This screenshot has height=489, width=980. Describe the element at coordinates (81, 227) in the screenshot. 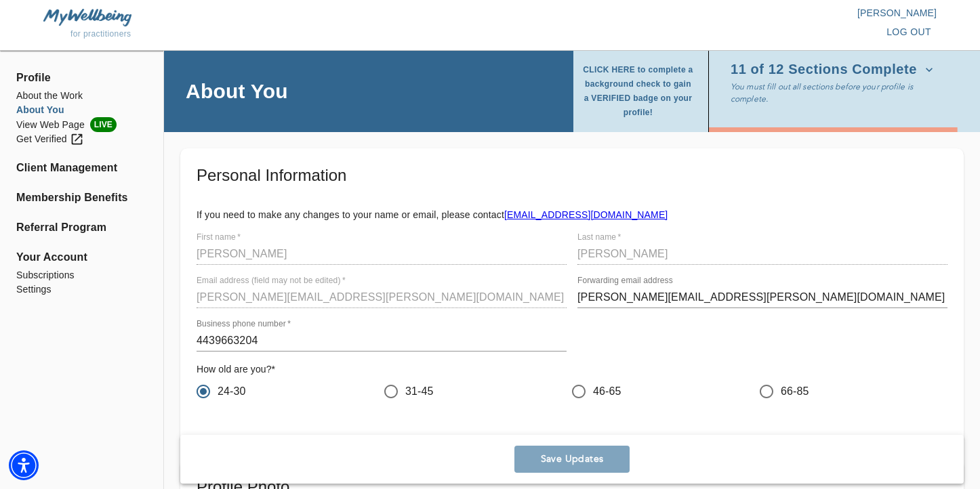

I see `li: Referral Program` at that location.